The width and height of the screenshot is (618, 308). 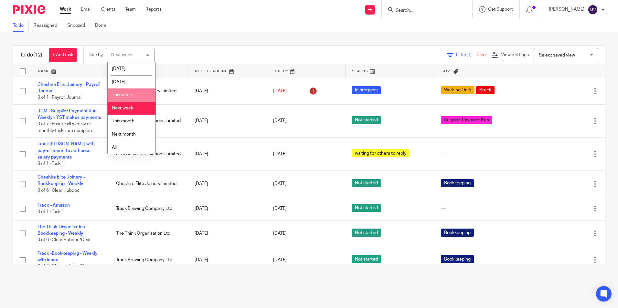 I want to click on span: 0 of 6 · Clear Hubdoc, so click(x=58, y=191).